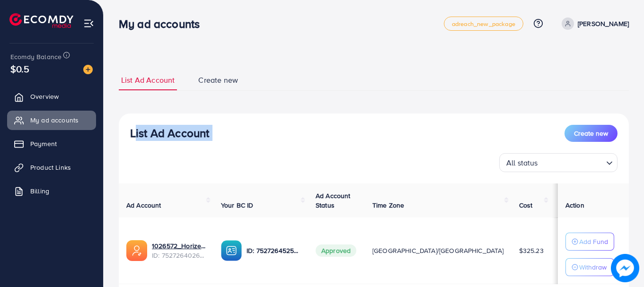 This screenshot has height=287, width=644. What do you see at coordinates (148, 80) in the screenshot?
I see `span: List Ad Account` at bounding box center [148, 80].